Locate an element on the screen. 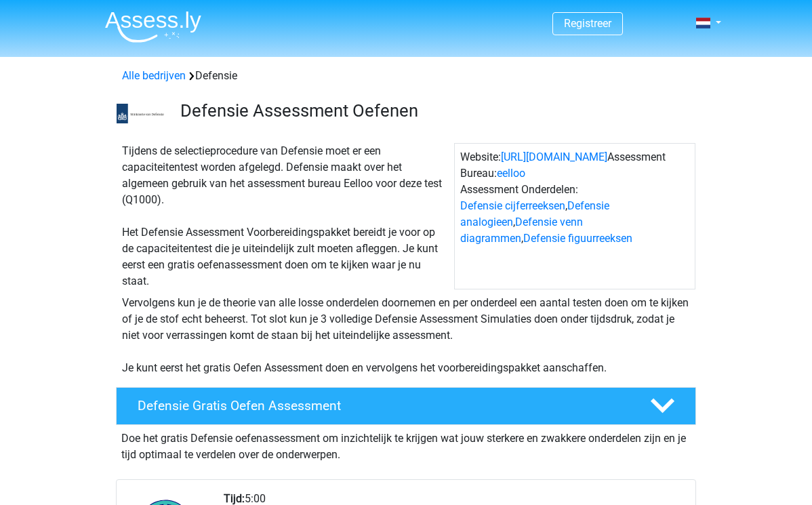 The width and height of the screenshot is (812, 505). a: Registreer is located at coordinates (587, 23).